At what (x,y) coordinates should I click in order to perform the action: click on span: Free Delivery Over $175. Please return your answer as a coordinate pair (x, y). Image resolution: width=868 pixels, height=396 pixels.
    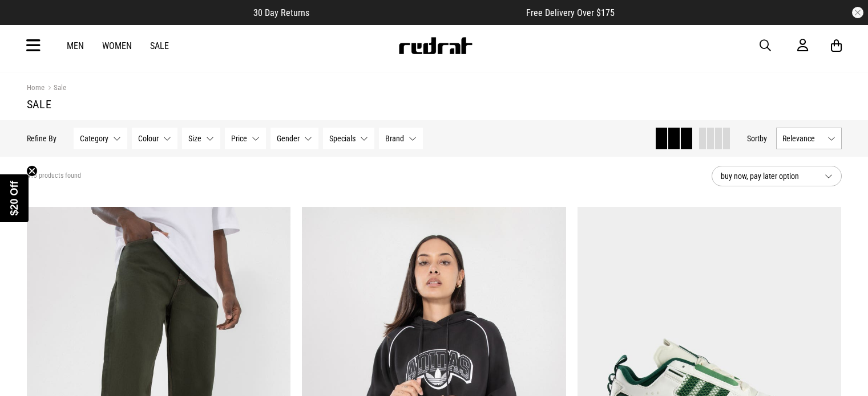
    Looking at the image, I should click on (570, 13).